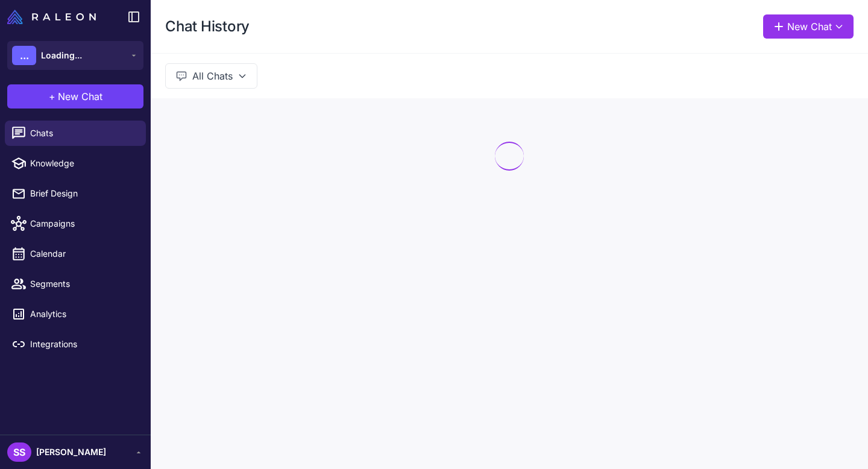 The width and height of the screenshot is (868, 469). What do you see at coordinates (20, 452) in the screenshot?
I see `div: SS` at bounding box center [20, 452].